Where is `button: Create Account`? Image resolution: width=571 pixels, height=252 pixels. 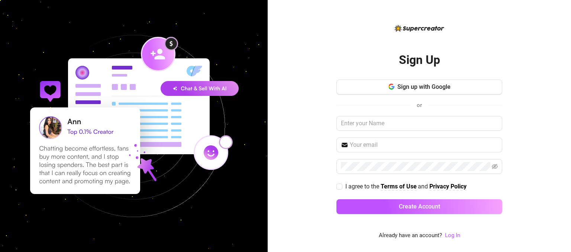
button: Create Account is located at coordinates (419, 207).